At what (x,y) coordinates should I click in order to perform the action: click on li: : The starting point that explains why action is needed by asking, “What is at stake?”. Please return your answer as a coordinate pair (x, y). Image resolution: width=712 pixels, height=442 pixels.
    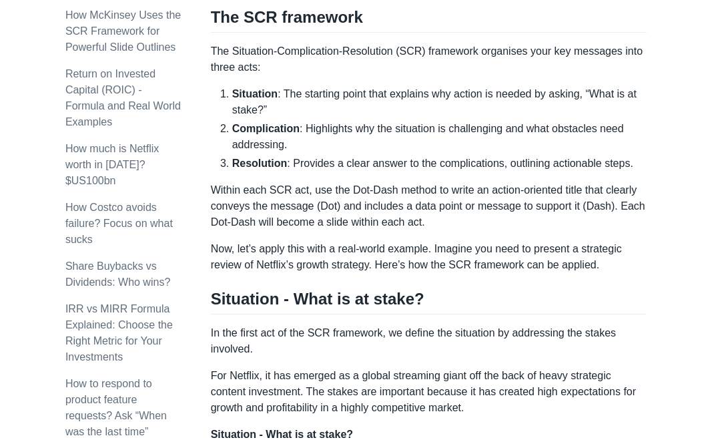
    Looking at the image, I should click on (439, 102).